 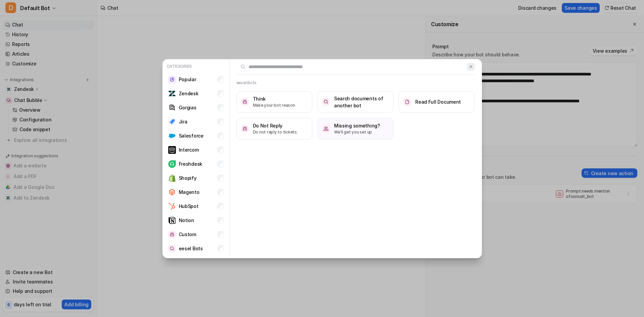 I want to click on button: Read Full DocumentRead Full Document, so click(x=437, y=102).